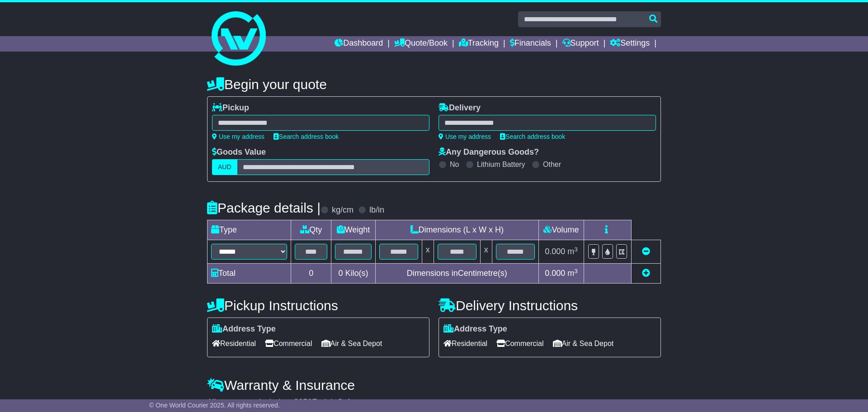 The height and width of the screenshot is (412, 868). I want to click on h4: Delivery Instructions, so click(550, 305).